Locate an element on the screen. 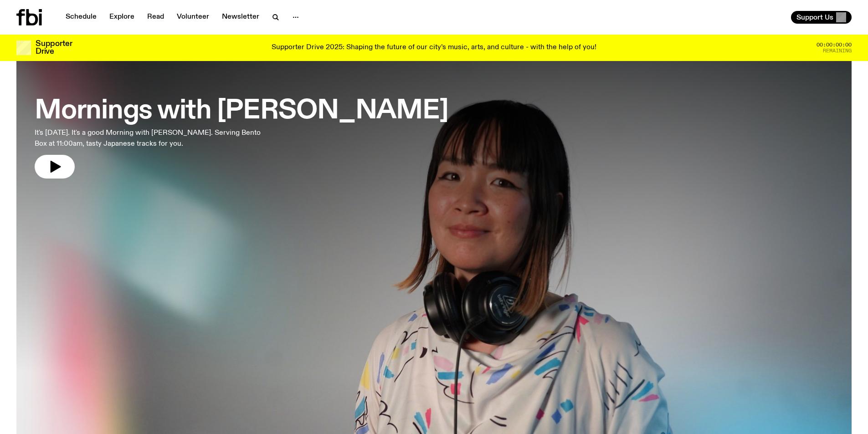  a: Newsletter is located at coordinates (240, 17).